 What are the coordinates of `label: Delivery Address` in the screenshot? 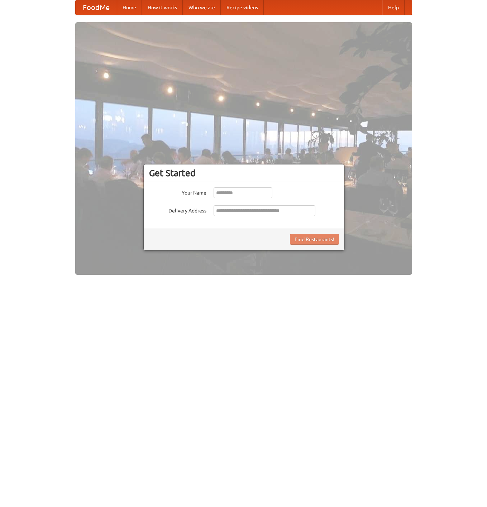 It's located at (178, 210).